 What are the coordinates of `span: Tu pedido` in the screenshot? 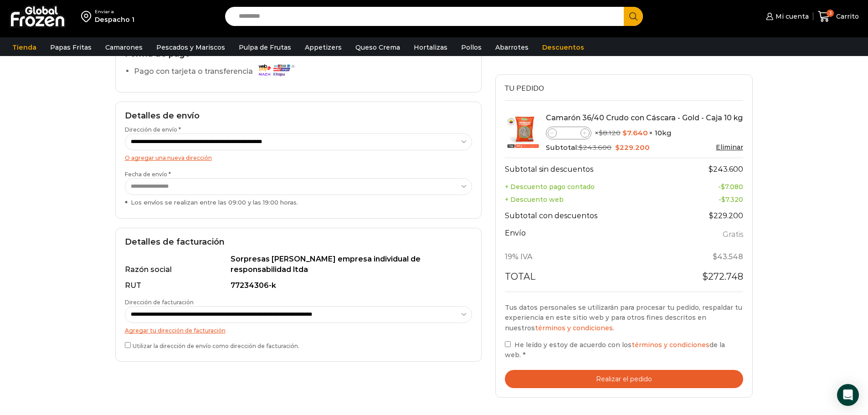 It's located at (524, 89).